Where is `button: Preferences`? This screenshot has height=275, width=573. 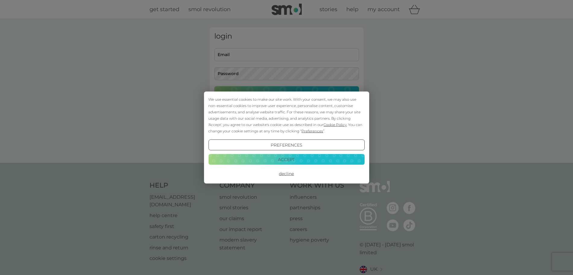 button: Preferences is located at coordinates (287, 145).